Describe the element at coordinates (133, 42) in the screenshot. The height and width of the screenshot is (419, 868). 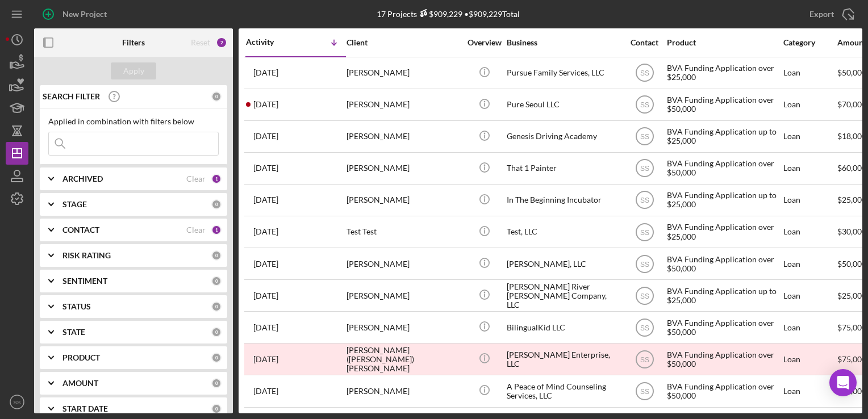
I see `b: Filters` at that location.